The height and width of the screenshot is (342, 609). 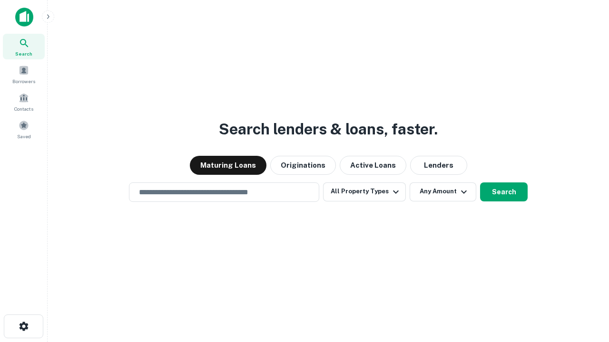 What do you see at coordinates (24, 54) in the screenshot?
I see `span: Search` at bounding box center [24, 54].